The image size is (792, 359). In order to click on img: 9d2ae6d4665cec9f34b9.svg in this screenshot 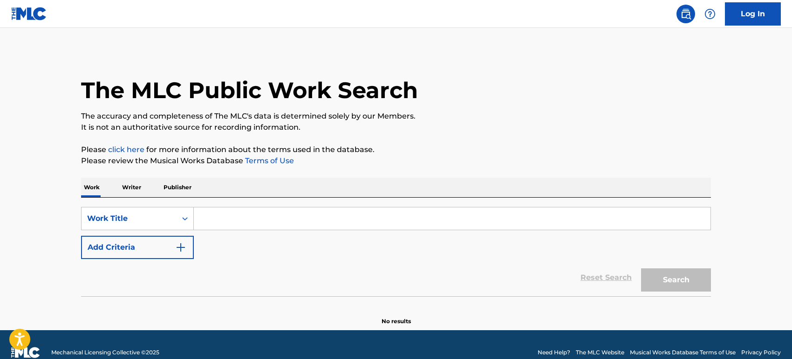, I will do `click(181, 248)`.